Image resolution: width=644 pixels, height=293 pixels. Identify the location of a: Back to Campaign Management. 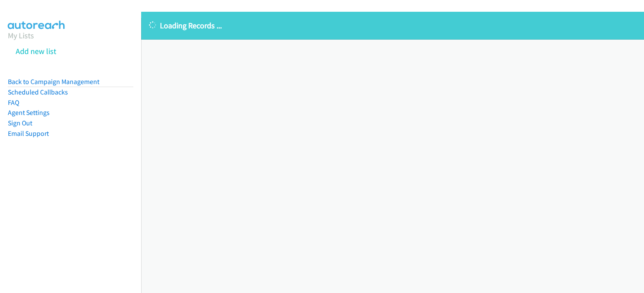
(54, 82).